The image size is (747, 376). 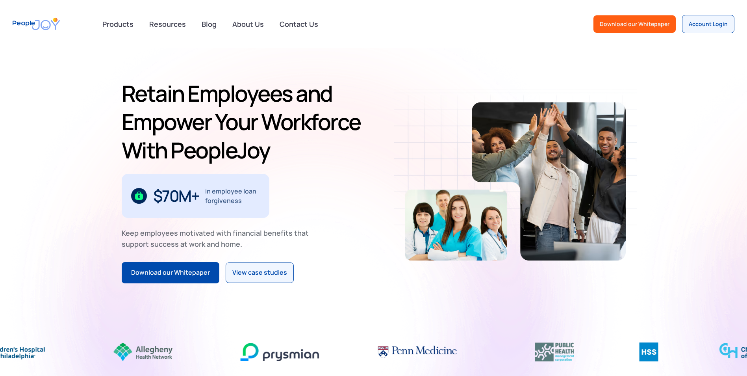 What do you see at coordinates (209, 24) in the screenshot?
I see `a: Blog` at bounding box center [209, 24].